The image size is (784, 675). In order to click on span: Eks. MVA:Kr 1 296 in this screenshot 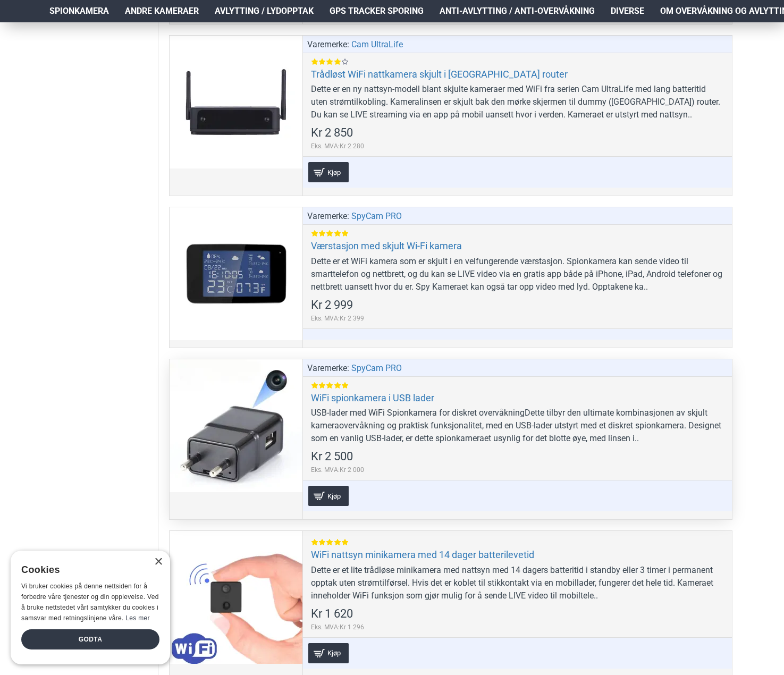, I will do `click(337, 628)`.